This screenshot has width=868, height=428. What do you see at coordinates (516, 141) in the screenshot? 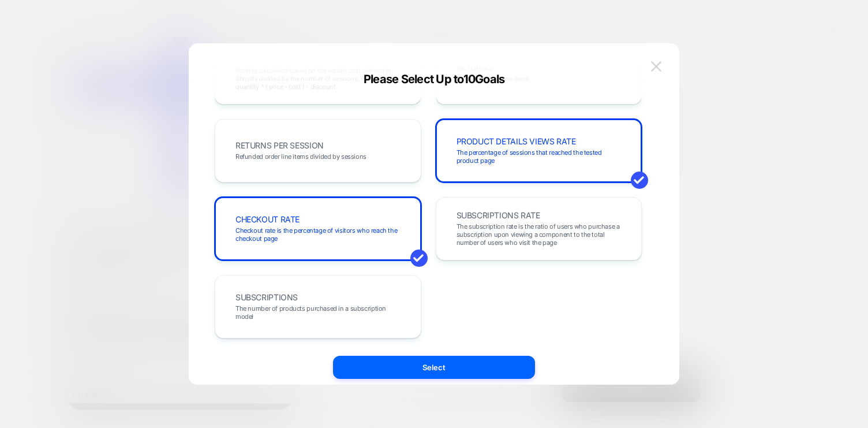
I see `span: PRODUCT DETAILS VIEWS RATE` at bounding box center [516, 141].